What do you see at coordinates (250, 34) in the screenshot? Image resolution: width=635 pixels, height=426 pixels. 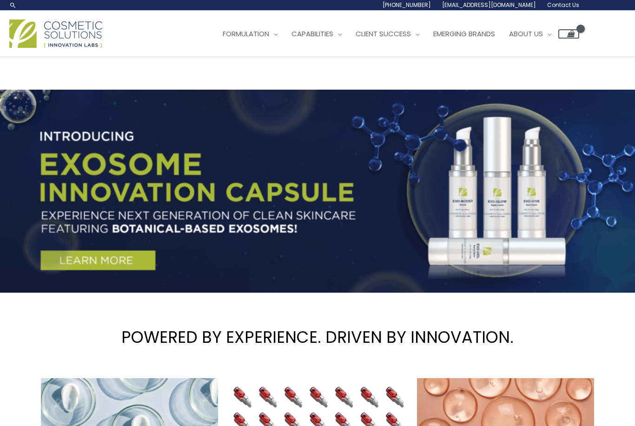 I see `a: Formulation` at bounding box center [250, 34].